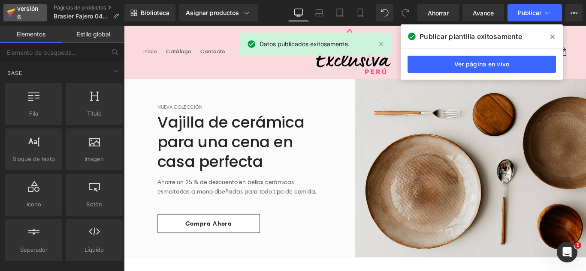 This screenshot has height=271, width=586. What do you see at coordinates (62, 29) in the screenshot?
I see `a: Catálogo` at bounding box center [62, 29].